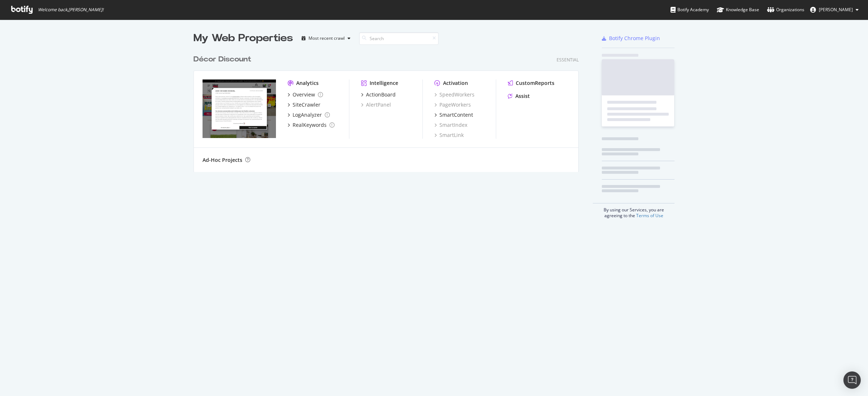 Image resolution: width=868 pixels, height=396 pixels. Describe the element at coordinates (375, 105) in the screenshot. I see `div: AlertPanel` at that location.